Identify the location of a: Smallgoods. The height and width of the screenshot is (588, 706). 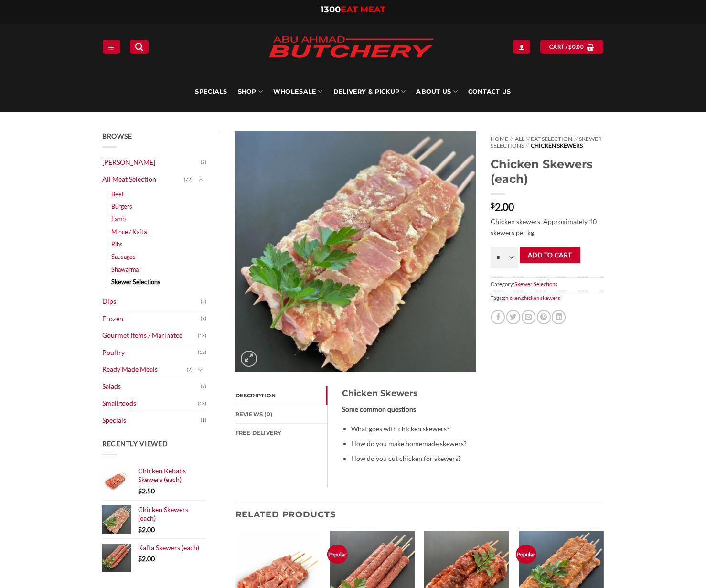
(150, 403).